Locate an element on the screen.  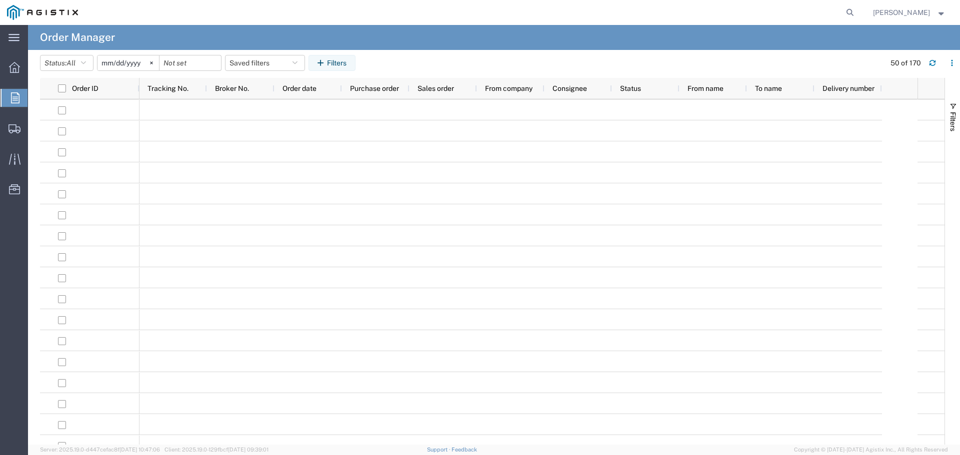
button: Status:All is located at coordinates (66, 63).